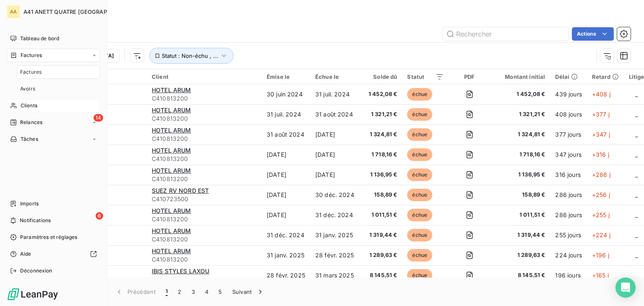 The height and width of the screenshot is (306, 644). What do you see at coordinates (601, 275) in the screenshot?
I see `span: +165 j` at bounding box center [601, 275].